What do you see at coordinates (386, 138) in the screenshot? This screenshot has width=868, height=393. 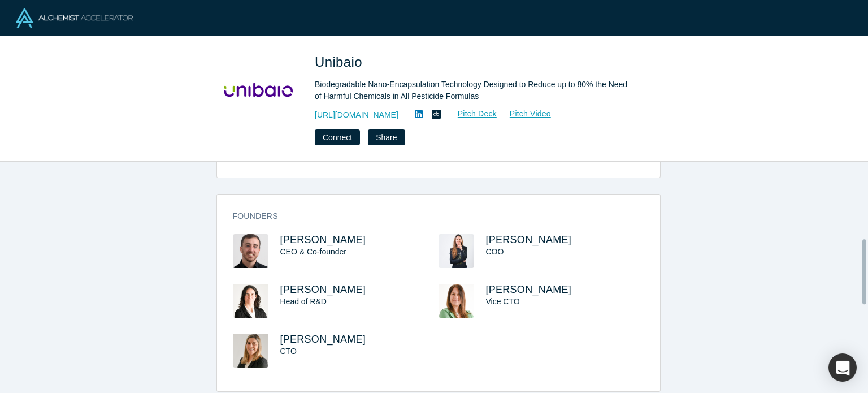 I see `button: Share` at bounding box center [386, 138].